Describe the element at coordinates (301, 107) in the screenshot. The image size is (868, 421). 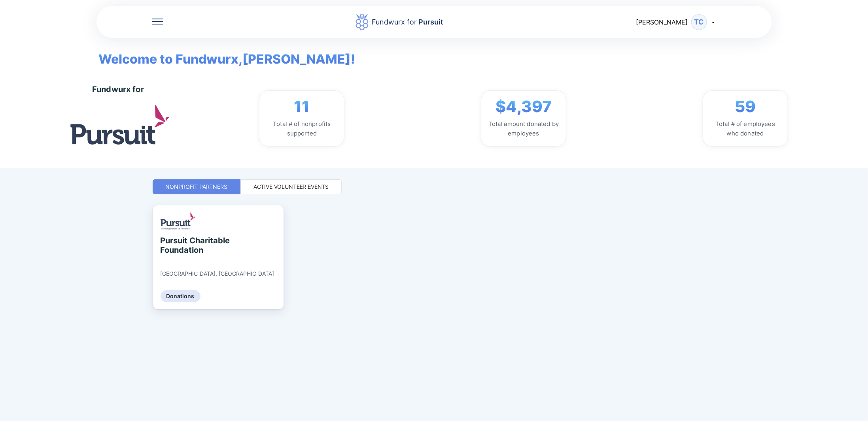
I see `span: 11` at that location.